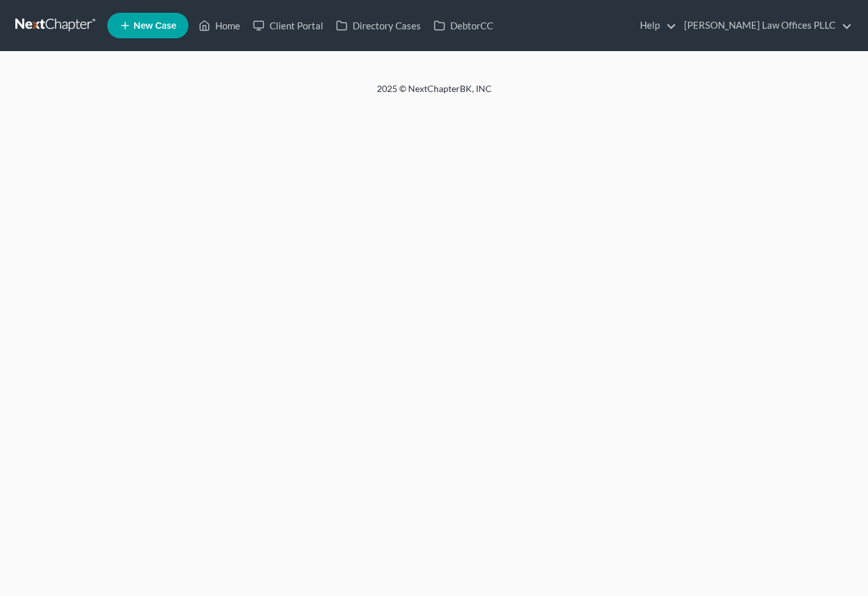 The image size is (868, 596). I want to click on new-legal-case-button: New Case, so click(148, 25).